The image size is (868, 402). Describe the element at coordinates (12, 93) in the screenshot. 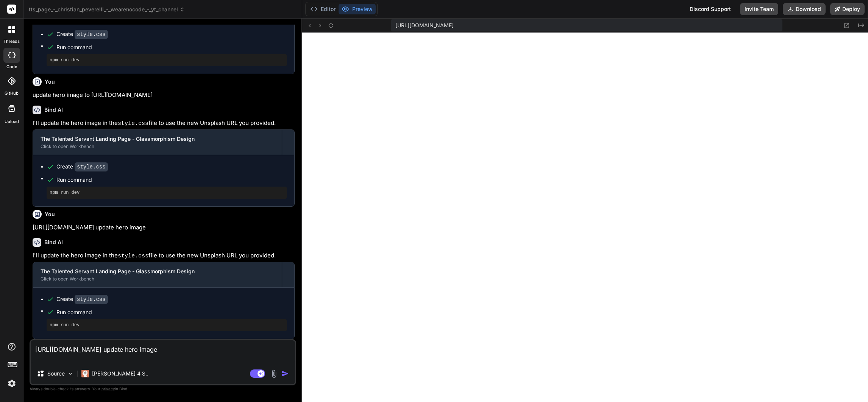

I see `label: GitHub` at that location.